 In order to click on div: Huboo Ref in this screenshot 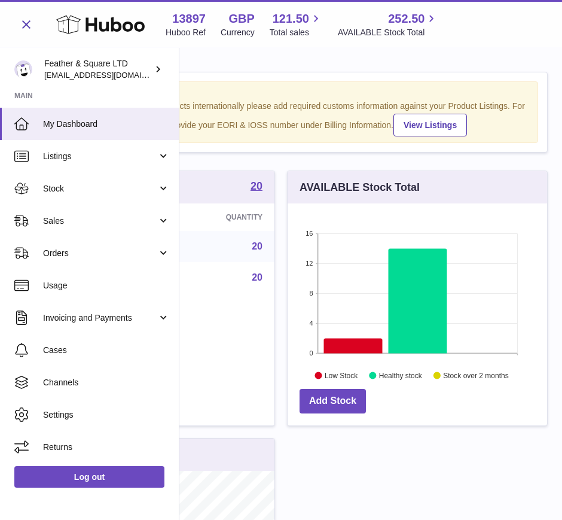, I will do `click(185, 32)`.